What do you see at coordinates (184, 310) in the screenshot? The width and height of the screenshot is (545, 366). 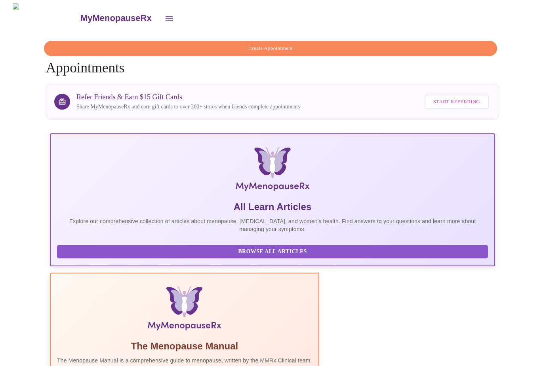 I see `img: Menopause Manual` at bounding box center [184, 310].